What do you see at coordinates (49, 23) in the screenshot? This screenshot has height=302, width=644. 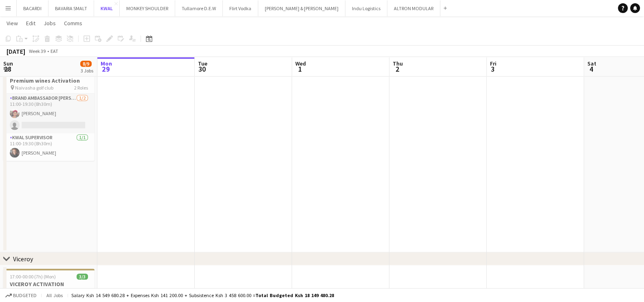 I see `span: Jobs` at bounding box center [49, 23].